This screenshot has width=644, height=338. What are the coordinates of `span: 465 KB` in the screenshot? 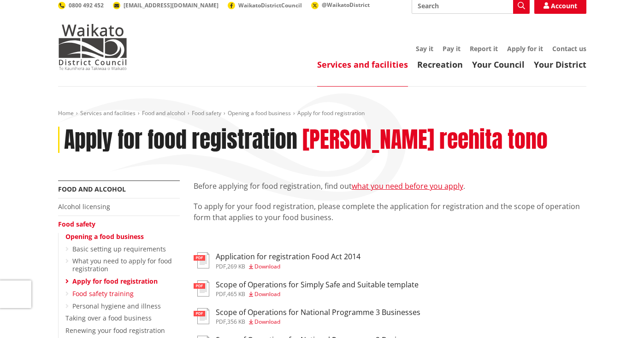 It's located at (236, 294).